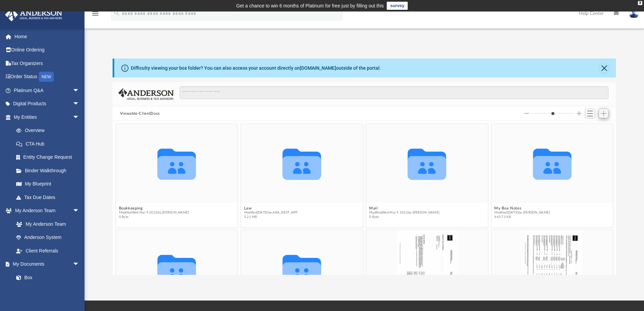 The image size is (644, 311). Describe the element at coordinates (48, 184) in the screenshot. I see `a: My Blueprint` at that location.